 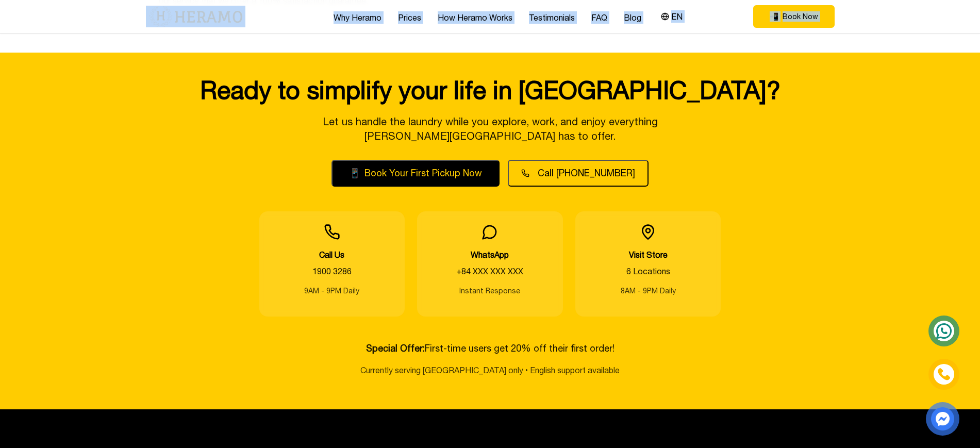 I want to click on a: Blog, so click(x=633, y=17).